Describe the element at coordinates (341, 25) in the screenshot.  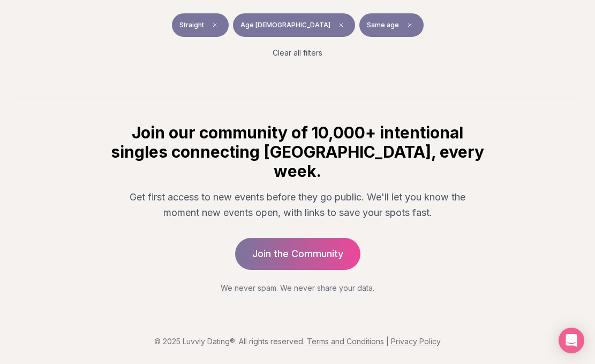
I see `span: Clear age` at that location.